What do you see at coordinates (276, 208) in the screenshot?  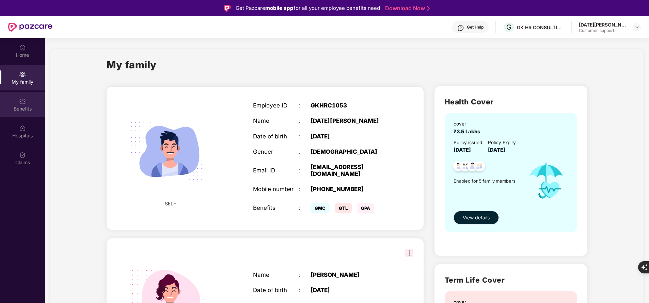 I see `div: Benefits` at bounding box center [276, 208].